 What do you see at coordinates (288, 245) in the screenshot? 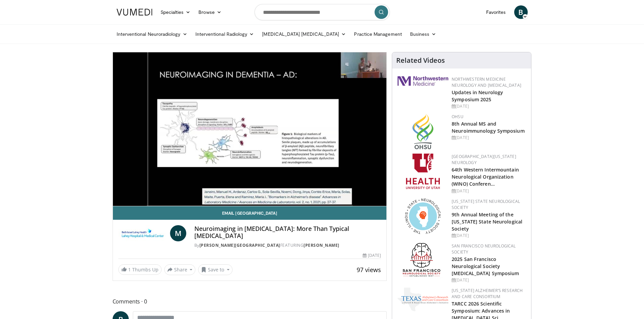
I see `div: By FEATURING` at bounding box center [288, 245].